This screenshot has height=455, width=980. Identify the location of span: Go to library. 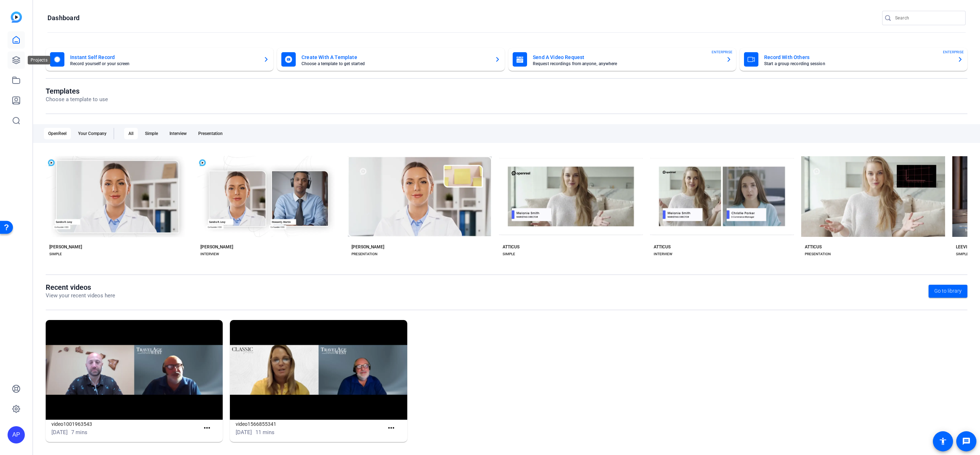
(948, 291).